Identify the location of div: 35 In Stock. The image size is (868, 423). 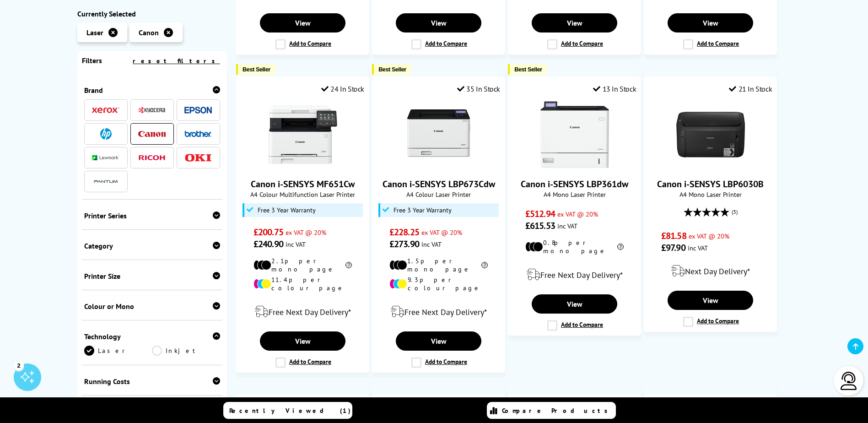
(479, 89).